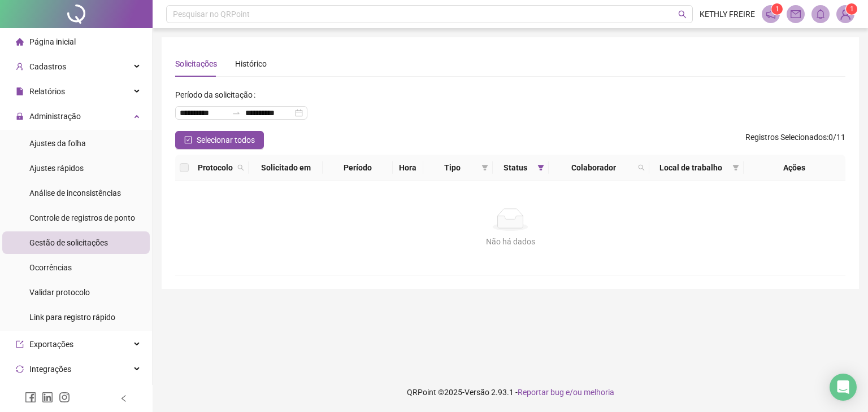  Describe the element at coordinates (48, 397) in the screenshot. I see `span: linkedin` at that location.